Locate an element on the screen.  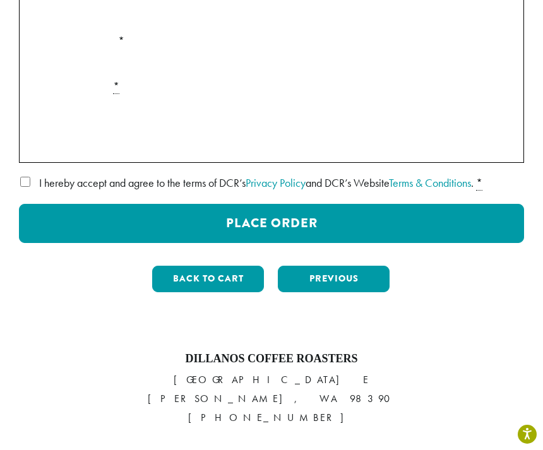
button: Previous is located at coordinates (334, 279).